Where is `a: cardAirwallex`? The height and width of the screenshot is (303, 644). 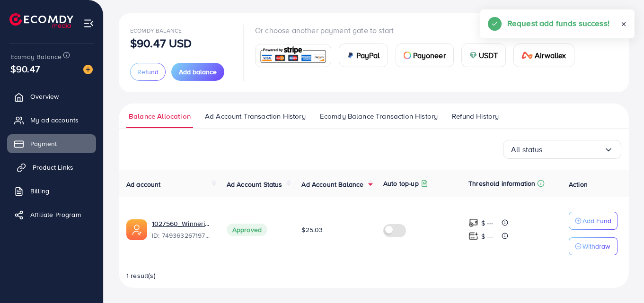
a: cardAirwallex is located at coordinates (544, 55).